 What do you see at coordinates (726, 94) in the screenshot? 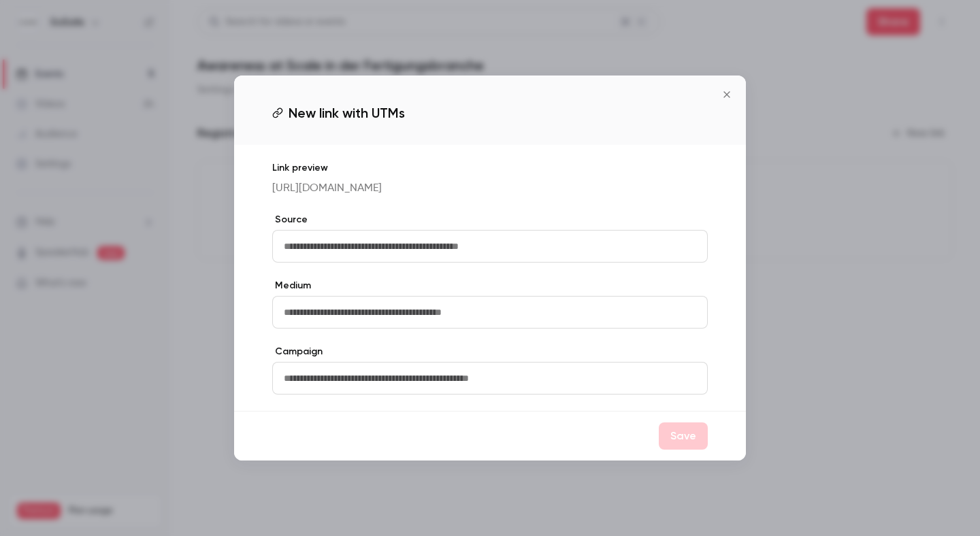
I see `button: Close` at bounding box center [726, 94].